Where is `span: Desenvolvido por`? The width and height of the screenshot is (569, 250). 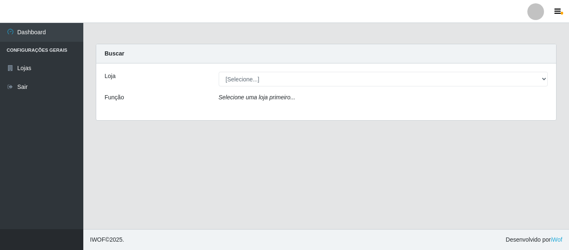 span: Desenvolvido por is located at coordinates (534, 239).